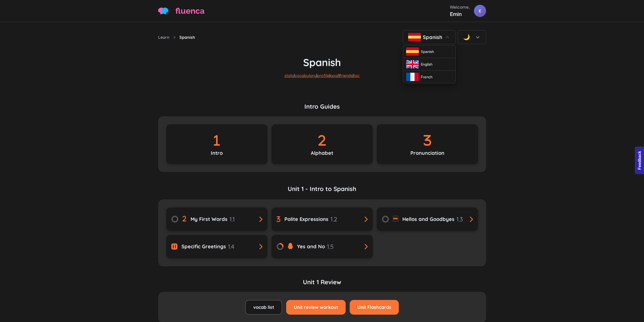 This screenshot has width=644, height=322. I want to click on a: Learn, so click(164, 37).